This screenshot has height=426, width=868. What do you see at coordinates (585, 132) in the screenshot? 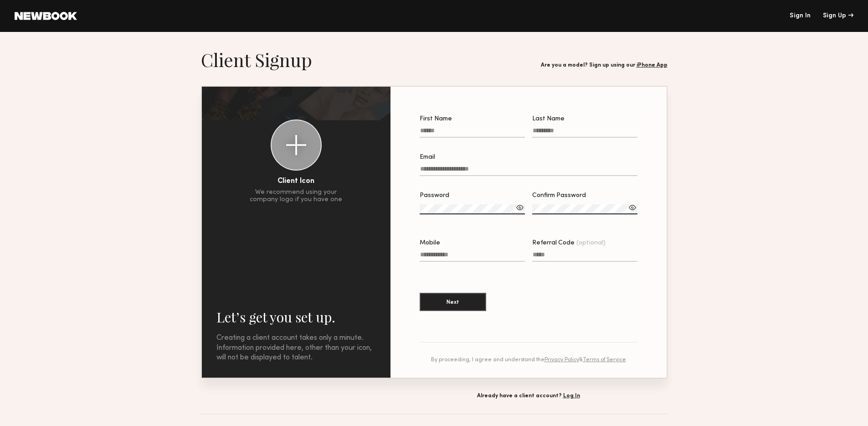
I see `input: Last Name` at bounding box center [585, 132].